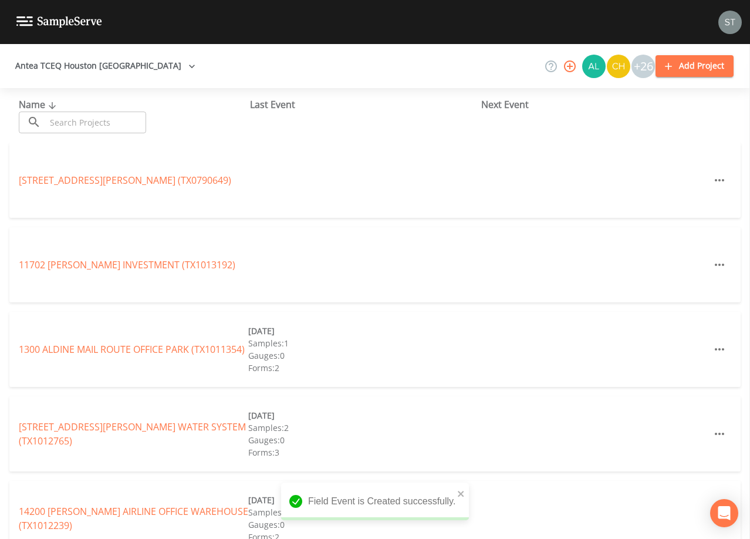 The width and height of the screenshot is (750, 539). I want to click on img: logo, so click(59, 22).